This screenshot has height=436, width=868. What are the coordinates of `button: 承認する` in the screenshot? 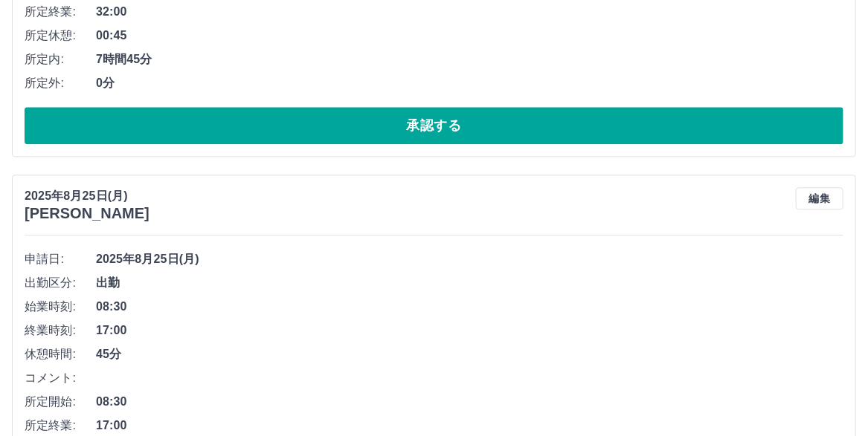 It's located at (433, 125).